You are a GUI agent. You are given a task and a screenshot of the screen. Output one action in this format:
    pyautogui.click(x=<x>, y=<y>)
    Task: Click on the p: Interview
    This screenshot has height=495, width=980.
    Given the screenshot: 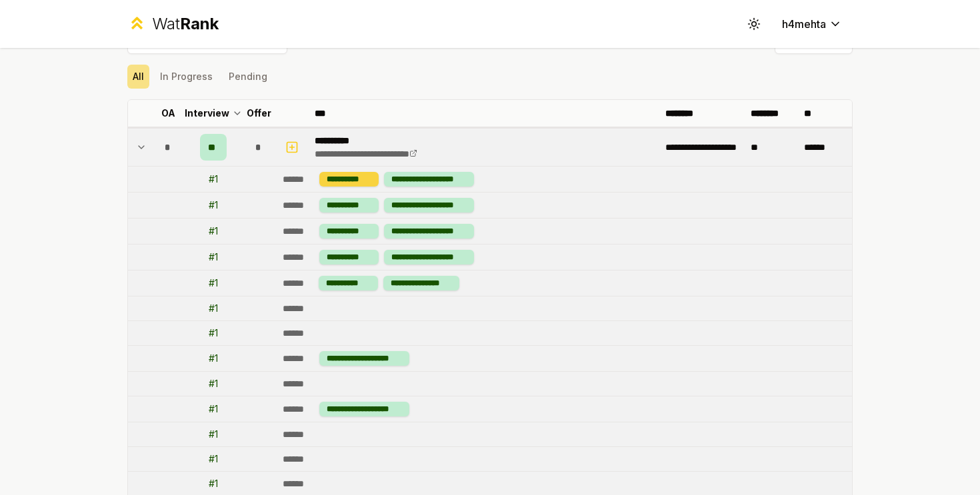 What is the action you would take?
    pyautogui.click(x=206, y=113)
    